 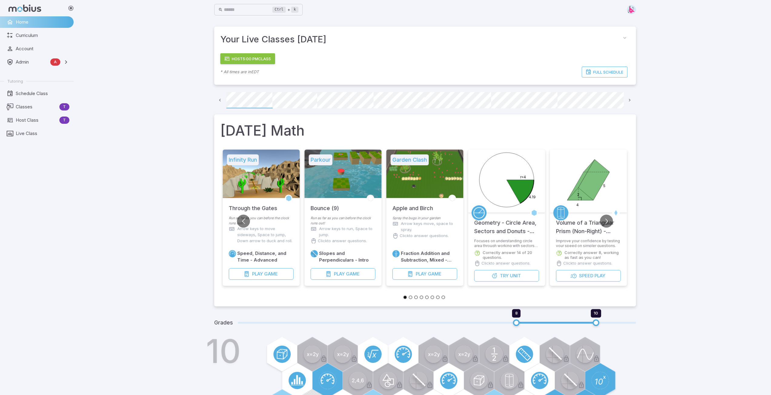 What do you see at coordinates (265, 235) in the screenshot?
I see `p: Arrow keys to move sideways, Space to jump, Down arrow to duck and roll.` at bounding box center [265, 235].